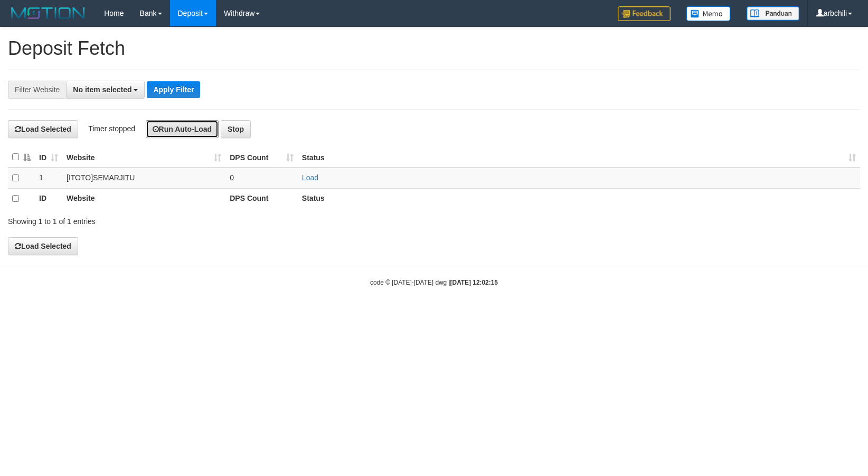 Image resolution: width=868 pixels, height=476 pixels. I want to click on th: DPS Count, so click(261, 198).